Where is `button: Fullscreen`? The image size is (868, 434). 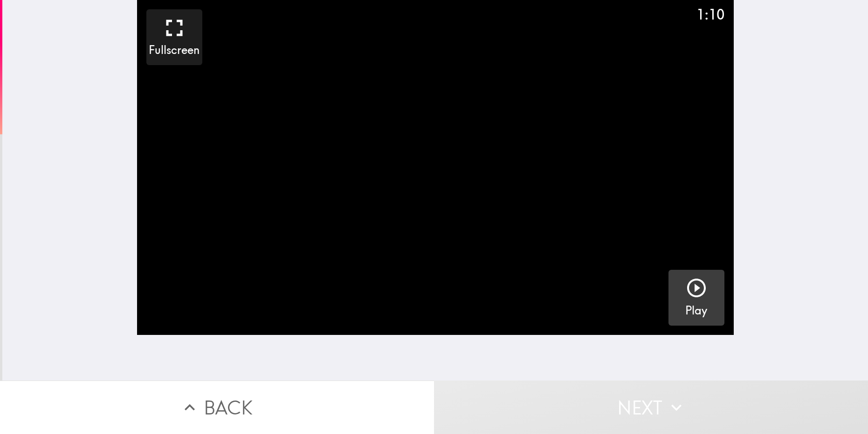
button: Fullscreen is located at coordinates (174, 37).